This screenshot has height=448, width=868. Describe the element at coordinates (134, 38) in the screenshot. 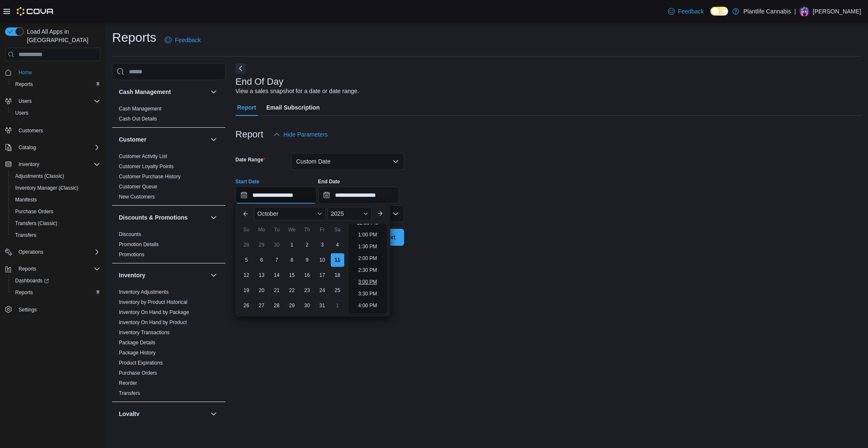

I see `h1: Reports` at that location.